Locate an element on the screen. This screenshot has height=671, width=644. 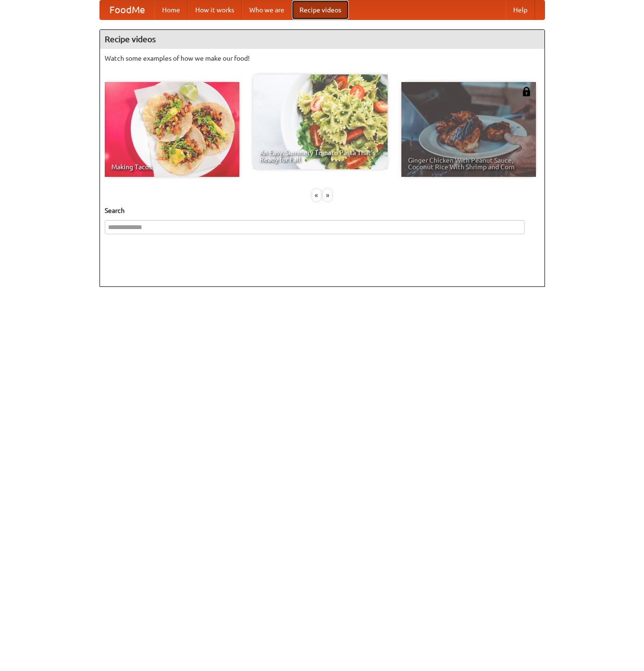
p: Watch some examples of how we make our food! is located at coordinates (322, 59).